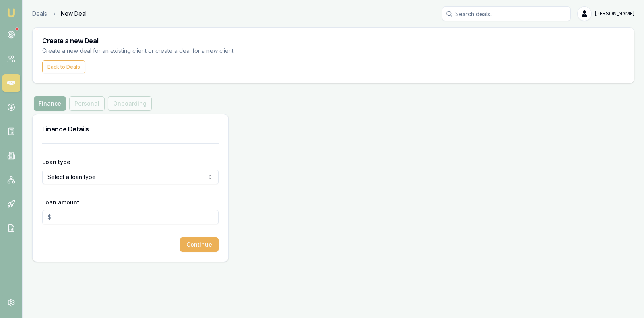  Describe the element at coordinates (64, 67) in the screenshot. I see `a: Back to Deals` at that location.